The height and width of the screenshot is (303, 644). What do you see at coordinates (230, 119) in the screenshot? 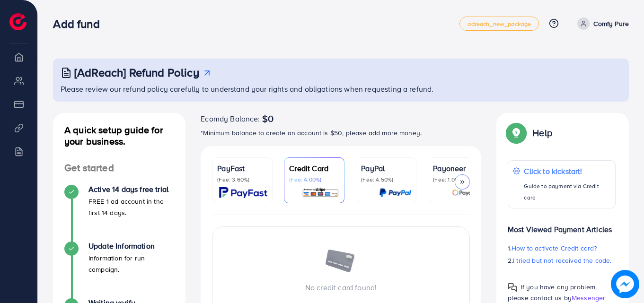
I see `span: Ecomdy Balance:` at bounding box center [230, 119].